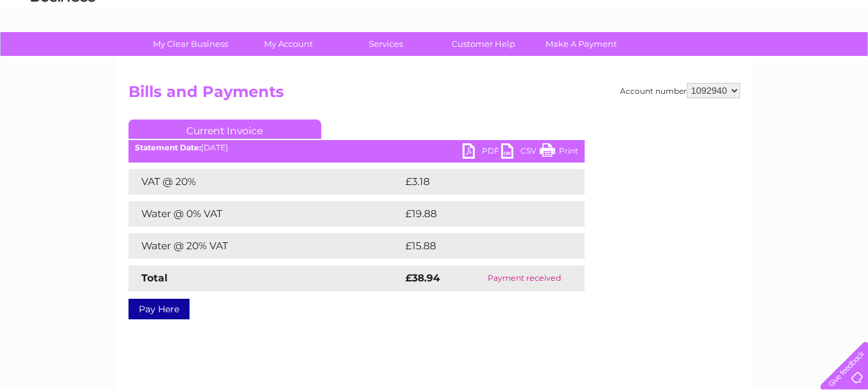 The width and height of the screenshot is (868, 390). Describe the element at coordinates (190, 44) in the screenshot. I see `a: My Clear Business` at that location.